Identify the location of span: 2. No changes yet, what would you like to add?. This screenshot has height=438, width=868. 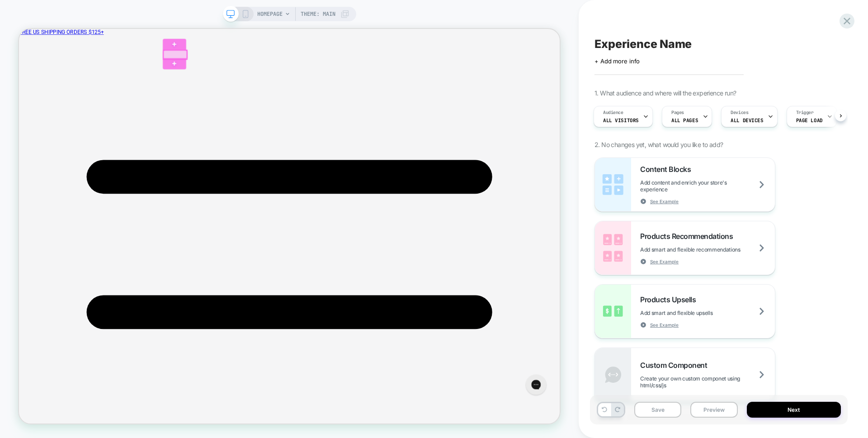
(659, 144).